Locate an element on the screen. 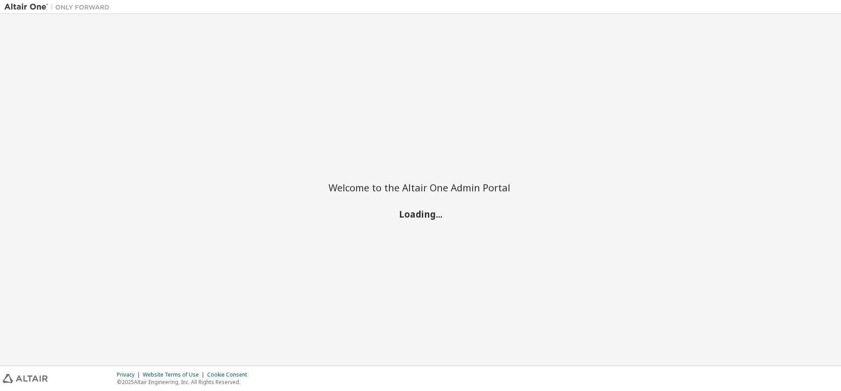 This screenshot has width=841, height=391. img: altair_logo.svg is located at coordinates (25, 378).